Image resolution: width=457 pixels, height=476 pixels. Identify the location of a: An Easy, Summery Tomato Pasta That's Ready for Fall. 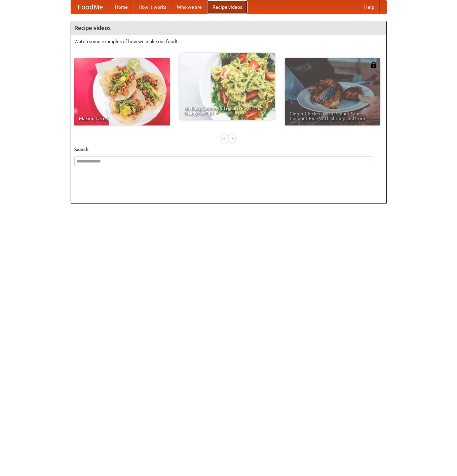
(227, 87).